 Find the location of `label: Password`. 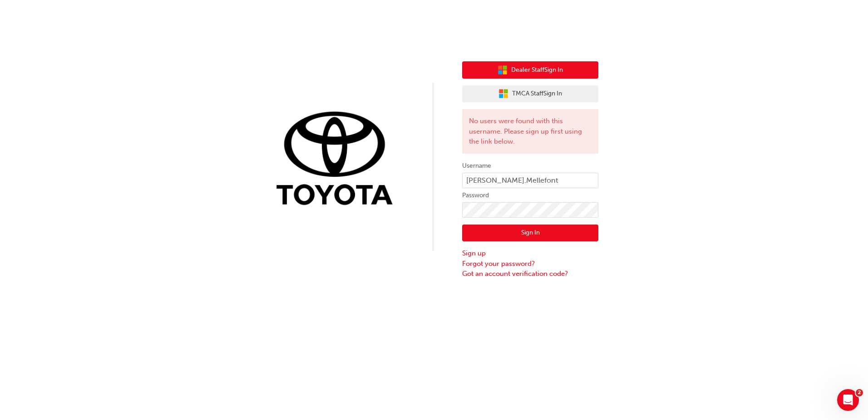

label: Password is located at coordinates (530, 196).